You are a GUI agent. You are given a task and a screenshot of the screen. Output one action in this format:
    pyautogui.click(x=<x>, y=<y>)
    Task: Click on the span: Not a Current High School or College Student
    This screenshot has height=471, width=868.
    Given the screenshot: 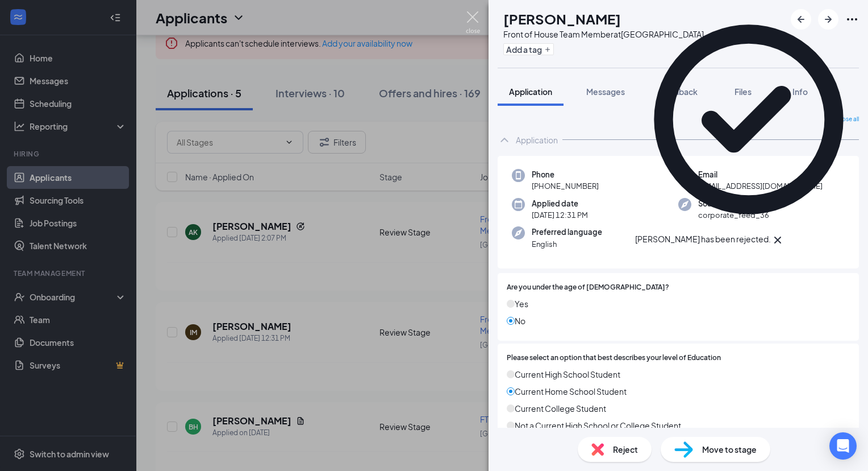 What is the action you would take?
    pyautogui.click(x=597, y=425)
    